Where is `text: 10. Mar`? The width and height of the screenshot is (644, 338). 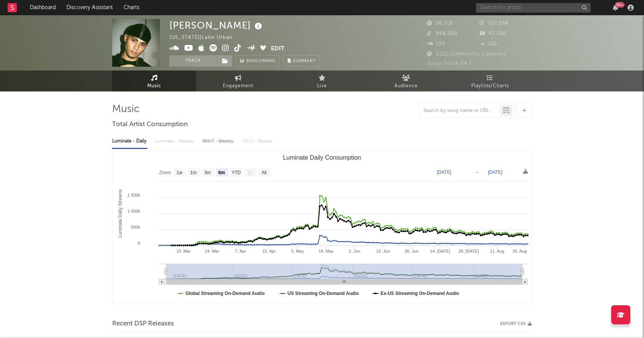 text: 10. Mar is located at coordinates (184, 251).